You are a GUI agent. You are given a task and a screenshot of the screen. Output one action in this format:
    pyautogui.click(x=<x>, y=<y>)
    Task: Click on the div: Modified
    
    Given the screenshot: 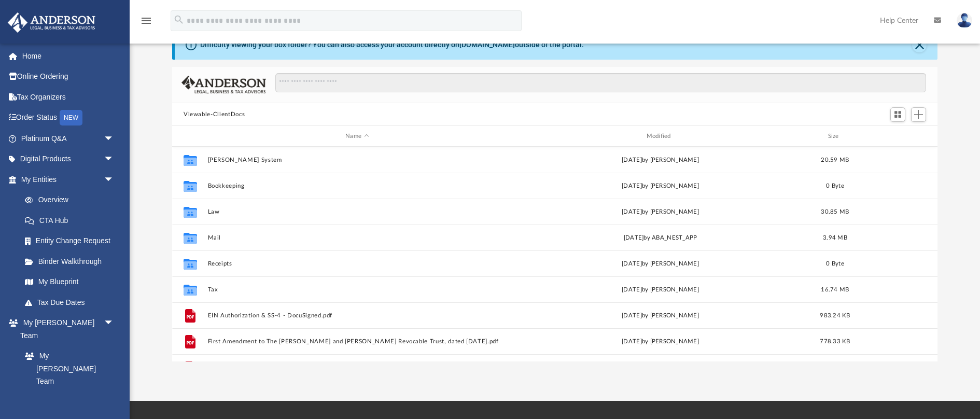 What is the action you would take?
    pyautogui.click(x=660, y=137)
    